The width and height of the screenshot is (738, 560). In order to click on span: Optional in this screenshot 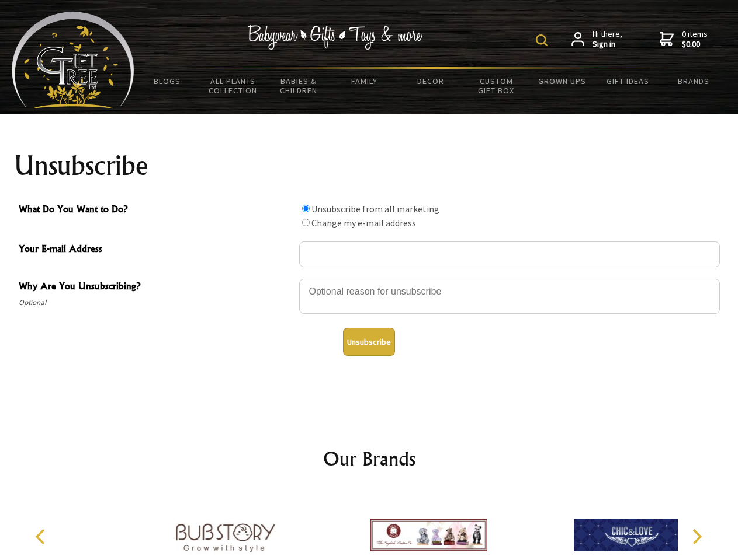, I will do `click(156, 303)`.